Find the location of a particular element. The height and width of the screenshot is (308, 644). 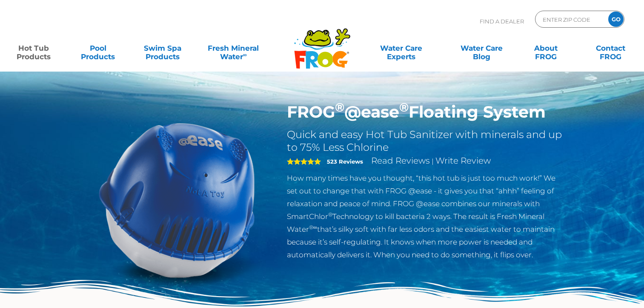

span: 5 is located at coordinates (304, 161).